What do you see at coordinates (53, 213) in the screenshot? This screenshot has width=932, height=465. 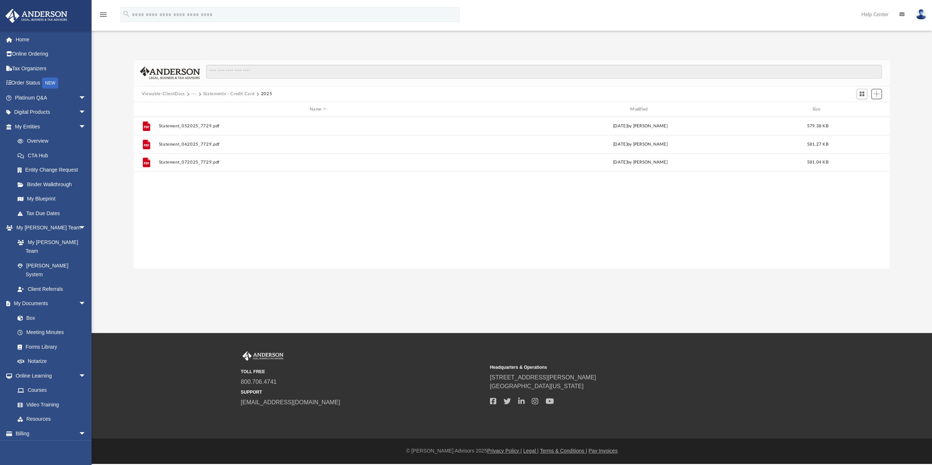 I see `a: Tax Due Dates` at bounding box center [53, 213].